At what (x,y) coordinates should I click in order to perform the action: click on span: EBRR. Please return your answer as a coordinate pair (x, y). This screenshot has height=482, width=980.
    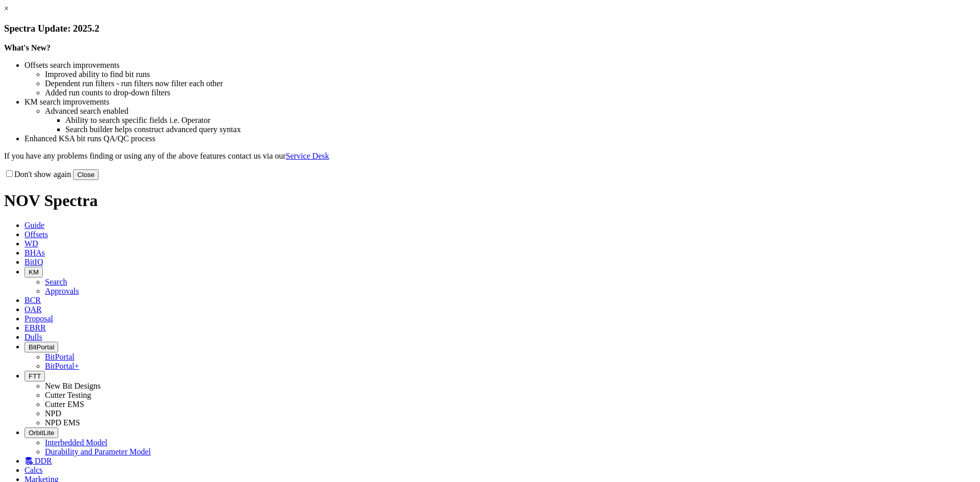
    Looking at the image, I should click on (36, 327).